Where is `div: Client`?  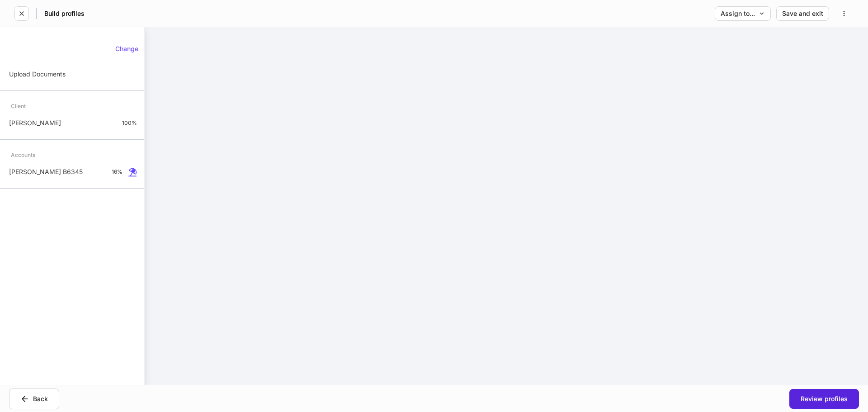 div: Client is located at coordinates (18, 106).